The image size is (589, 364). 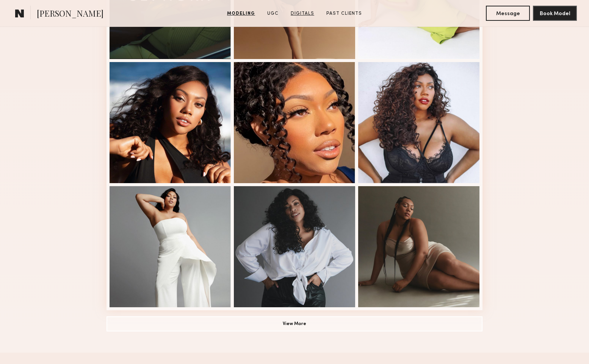 I want to click on a: Past Clients, so click(x=344, y=14).